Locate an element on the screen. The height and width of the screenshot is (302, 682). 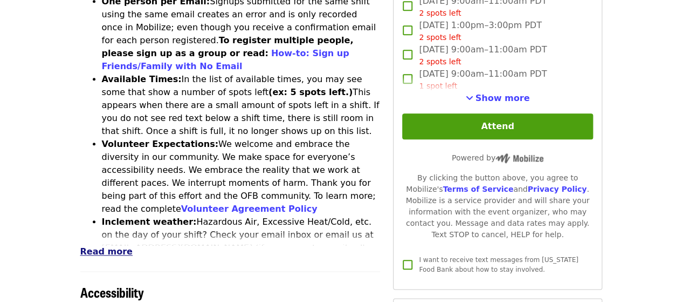
span: Powered by is located at coordinates (498, 158).